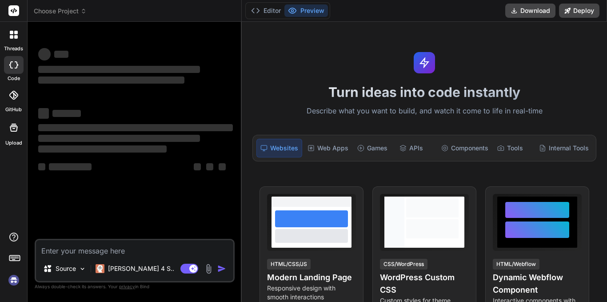 The width and height of the screenshot is (607, 302). Describe the element at coordinates (328, 148) in the screenshot. I see `div: Web Apps` at that location.